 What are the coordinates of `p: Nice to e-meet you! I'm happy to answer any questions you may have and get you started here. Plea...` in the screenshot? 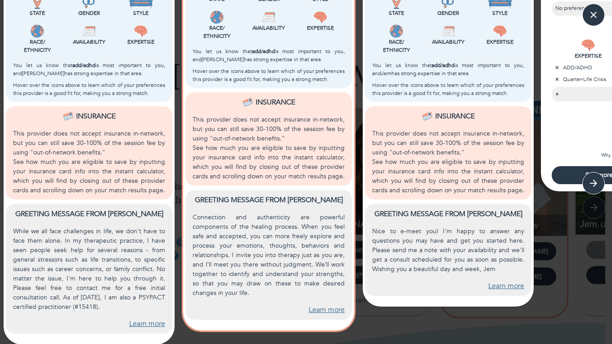 It's located at (448, 250).